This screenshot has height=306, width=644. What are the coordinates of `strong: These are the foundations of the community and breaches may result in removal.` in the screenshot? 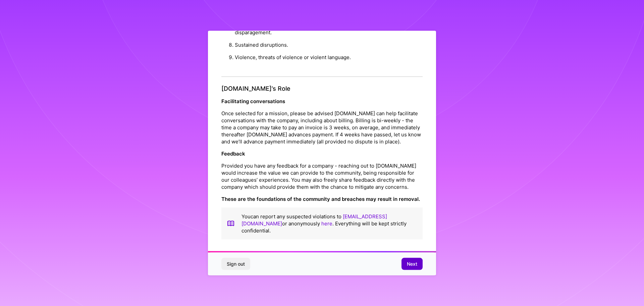 It's located at (321, 198).